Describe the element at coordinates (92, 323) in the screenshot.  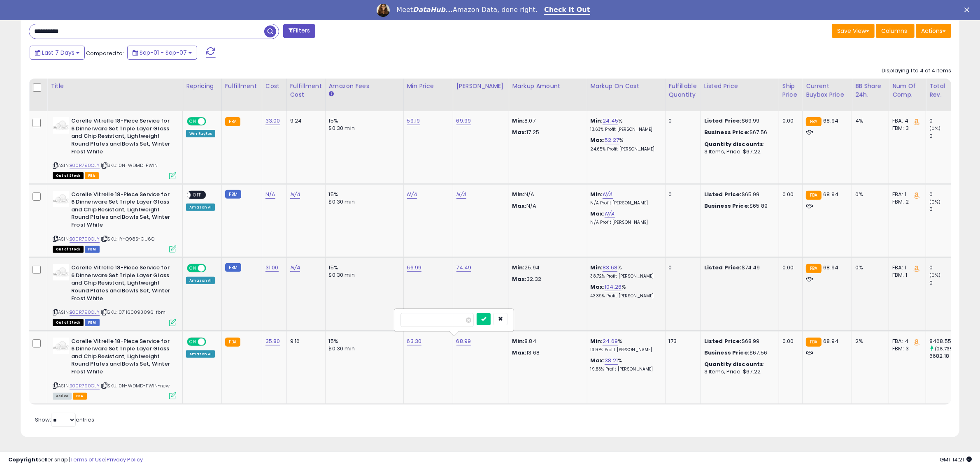
I see `span: FBM` at that location.